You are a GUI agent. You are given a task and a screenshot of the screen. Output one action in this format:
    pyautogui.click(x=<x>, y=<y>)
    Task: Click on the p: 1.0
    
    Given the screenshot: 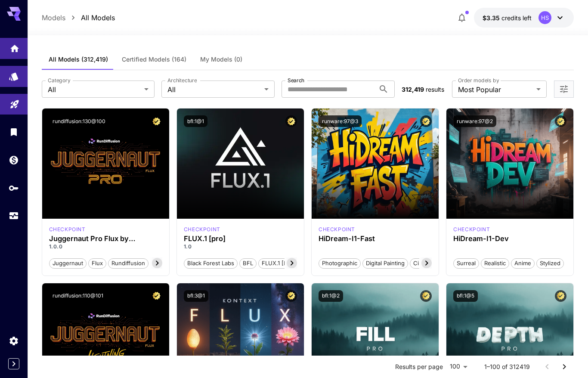 What is the action you would take?
    pyautogui.click(x=240, y=247)
    